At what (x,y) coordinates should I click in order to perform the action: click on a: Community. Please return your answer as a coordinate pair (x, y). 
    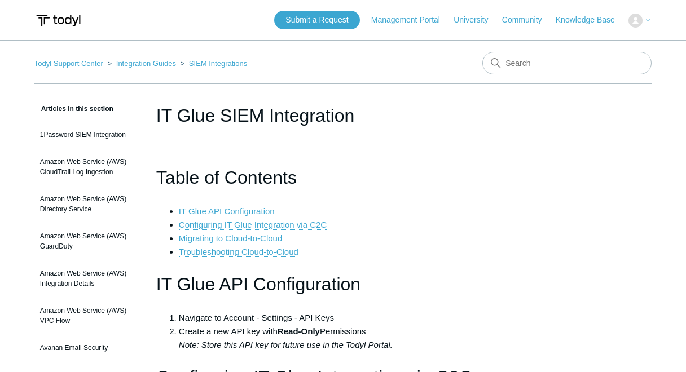
    Looking at the image, I should click on (528, 20).